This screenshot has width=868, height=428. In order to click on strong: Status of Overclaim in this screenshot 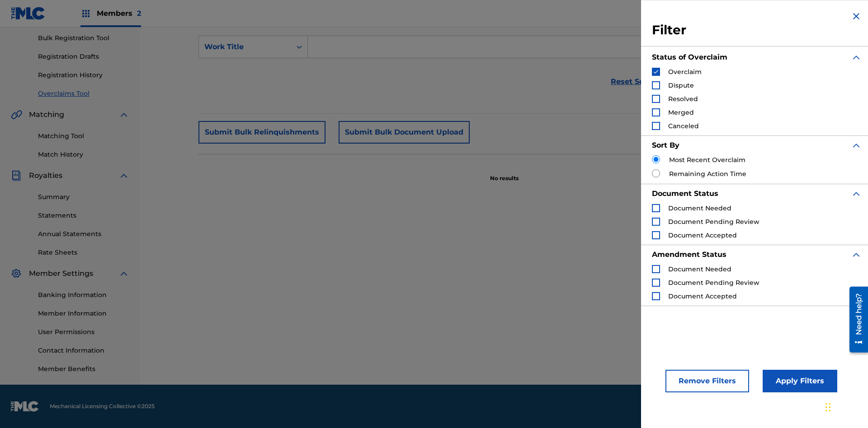, I will do `click(689, 57)`.